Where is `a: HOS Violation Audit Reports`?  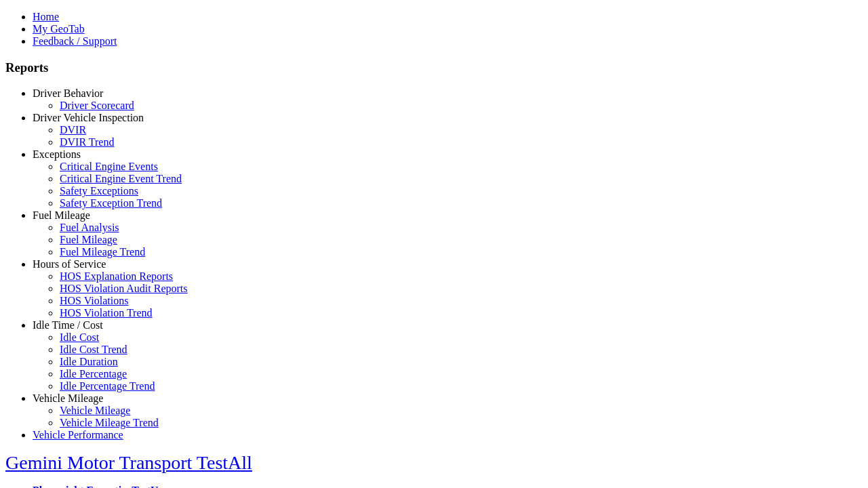
a: HOS Violation Audit Reports is located at coordinates (123, 288).